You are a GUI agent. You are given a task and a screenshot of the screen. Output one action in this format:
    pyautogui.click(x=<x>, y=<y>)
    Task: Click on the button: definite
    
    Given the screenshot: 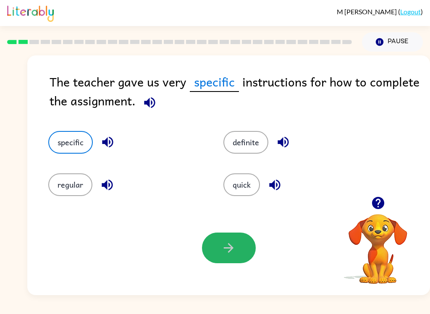 What is the action you would take?
    pyautogui.click(x=245, y=142)
    